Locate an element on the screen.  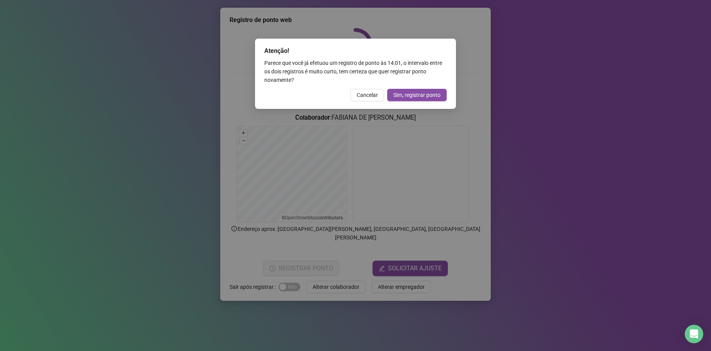
button: Cancelar is located at coordinates (367, 95).